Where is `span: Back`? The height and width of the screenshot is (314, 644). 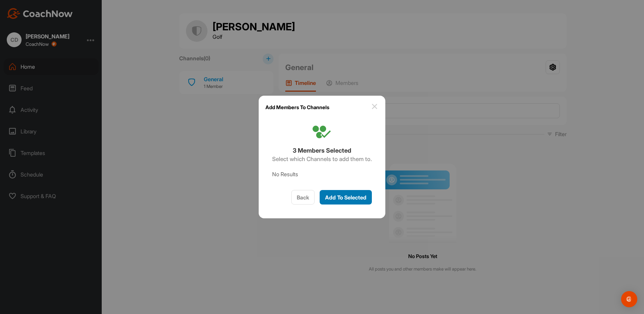
span: Back is located at coordinates (303, 197).